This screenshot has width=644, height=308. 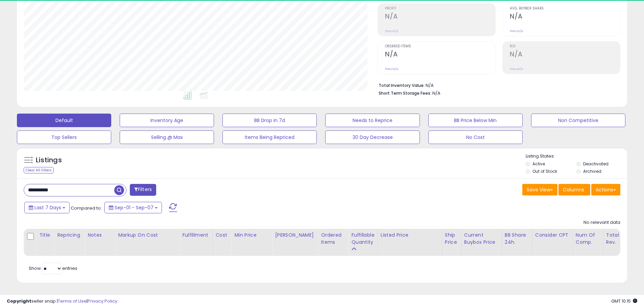 I want to click on button: Items Being Repriced, so click(x=269, y=137).